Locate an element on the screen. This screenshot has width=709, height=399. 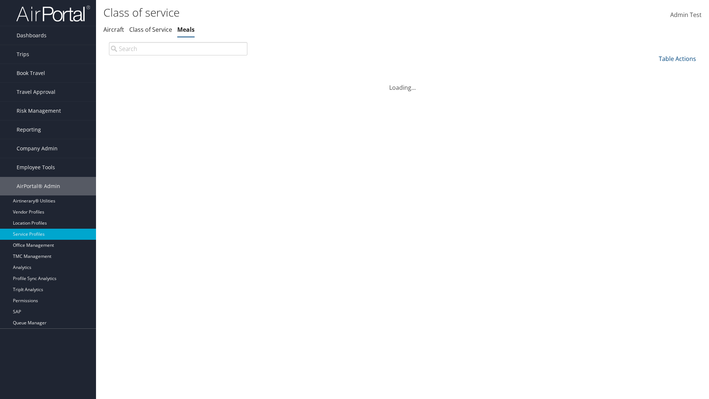
span: Travel Approval is located at coordinates (36, 92).